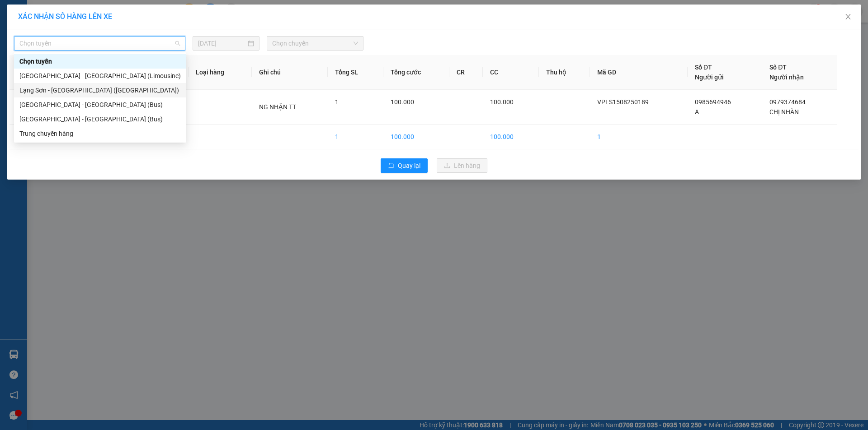  Describe the element at coordinates (416, 72) in the screenshot. I see `th: Tổng cước` at that location.